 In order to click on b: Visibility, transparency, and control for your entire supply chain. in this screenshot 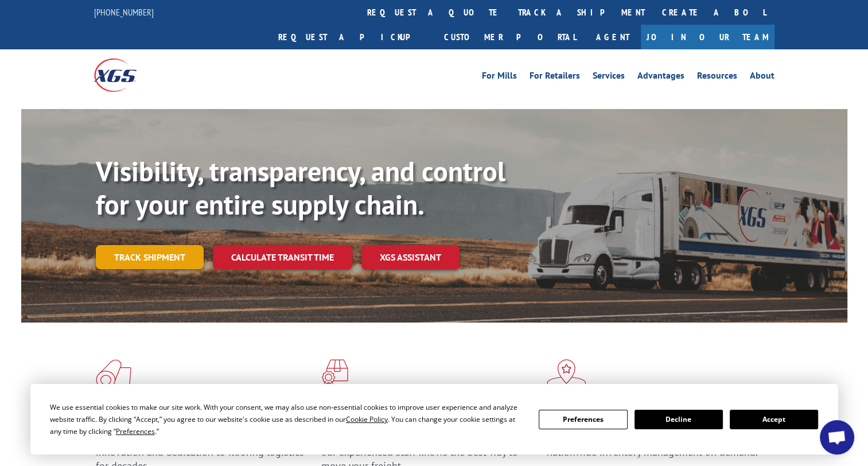, I will do `click(300, 188)`.